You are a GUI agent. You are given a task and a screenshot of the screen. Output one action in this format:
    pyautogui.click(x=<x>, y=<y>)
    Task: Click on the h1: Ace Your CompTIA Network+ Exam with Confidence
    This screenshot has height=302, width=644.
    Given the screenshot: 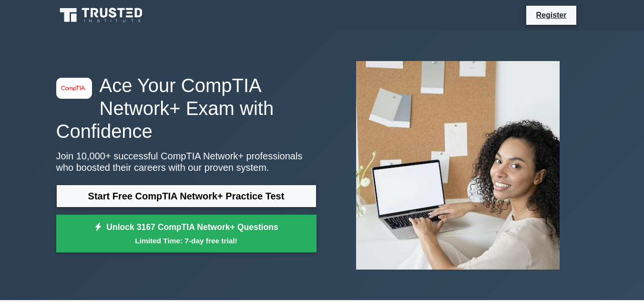 What is the action you would take?
    pyautogui.click(x=186, y=108)
    